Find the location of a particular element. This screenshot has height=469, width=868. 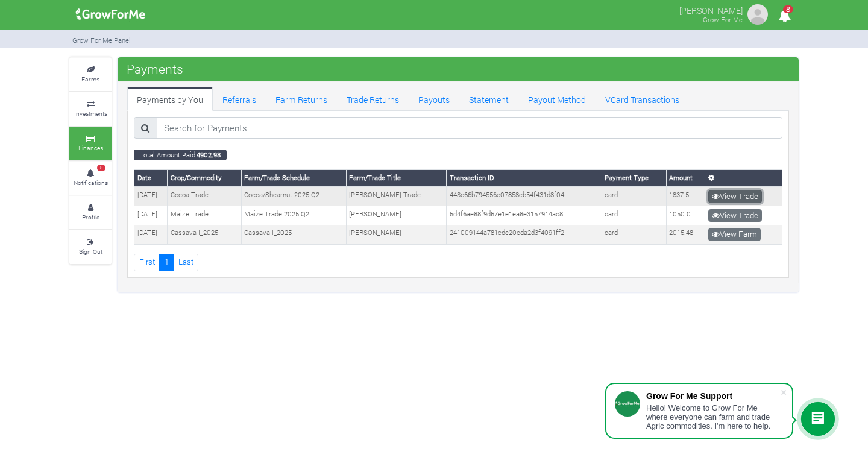

small: Total Amount Paid: is located at coordinates (180, 155).